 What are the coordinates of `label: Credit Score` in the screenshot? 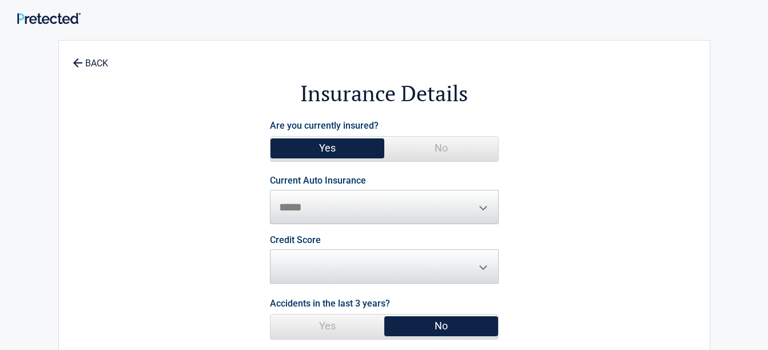 It's located at (295, 240).